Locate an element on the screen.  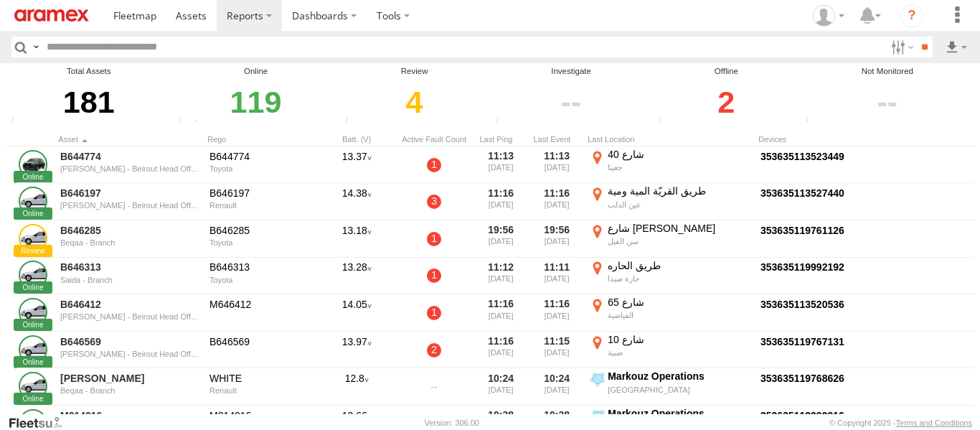
div: Click to filter by Offline is located at coordinates (726, 102).